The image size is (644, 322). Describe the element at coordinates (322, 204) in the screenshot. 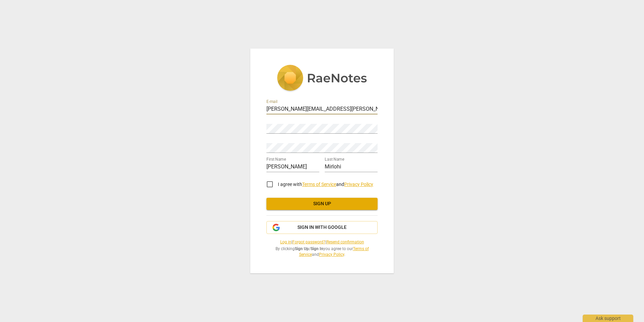

I see `span: Sign up` at that location.